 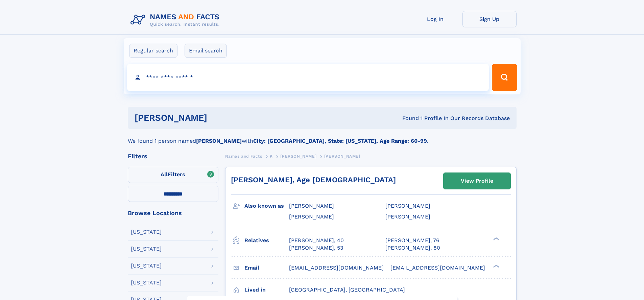 I want to click on input: search input, so click(x=308, y=77).